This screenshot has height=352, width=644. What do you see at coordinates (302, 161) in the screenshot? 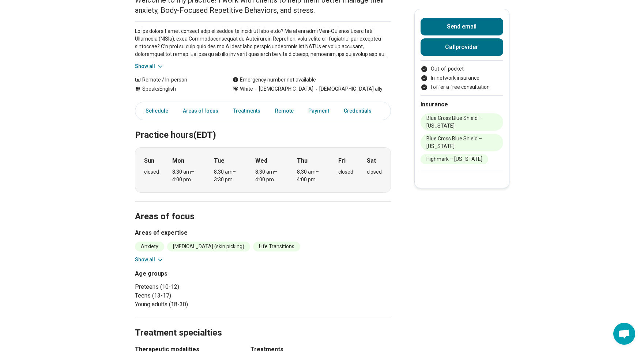
I see `strong: Thu` at bounding box center [302, 161].